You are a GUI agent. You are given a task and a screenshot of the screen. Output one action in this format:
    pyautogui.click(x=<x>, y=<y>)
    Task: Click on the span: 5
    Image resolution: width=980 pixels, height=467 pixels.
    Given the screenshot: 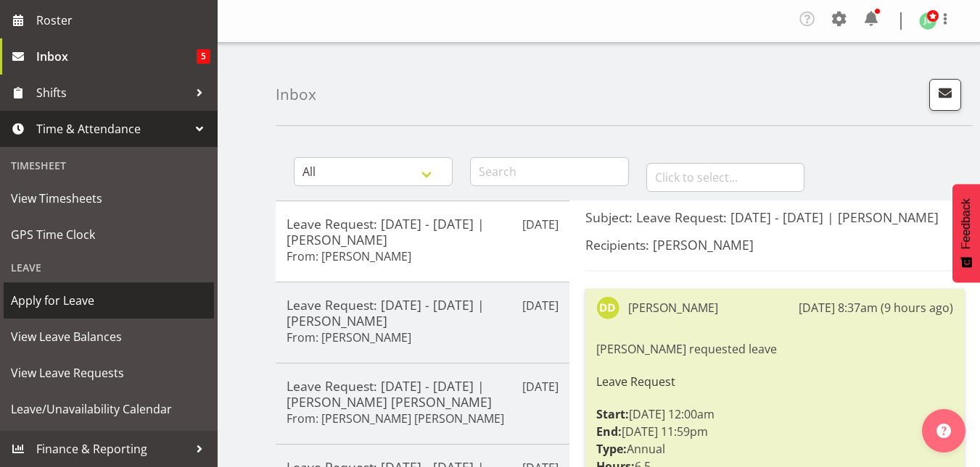 What is the action you would take?
    pyautogui.click(x=203, y=57)
    